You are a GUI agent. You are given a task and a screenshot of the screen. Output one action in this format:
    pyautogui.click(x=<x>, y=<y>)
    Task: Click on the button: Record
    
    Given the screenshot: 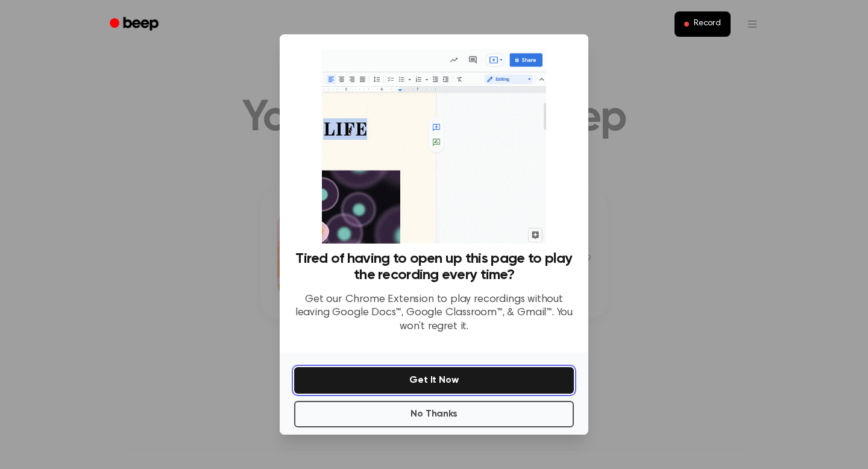 What is the action you would take?
    pyautogui.click(x=702, y=24)
    